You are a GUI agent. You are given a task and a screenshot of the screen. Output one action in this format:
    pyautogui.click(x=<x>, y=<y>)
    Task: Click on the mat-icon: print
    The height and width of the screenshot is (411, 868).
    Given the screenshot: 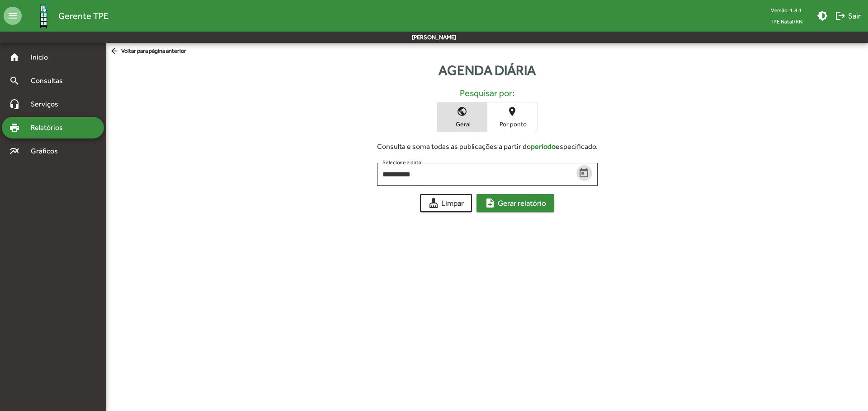 What is the action you would take?
    pyautogui.click(x=14, y=128)
    